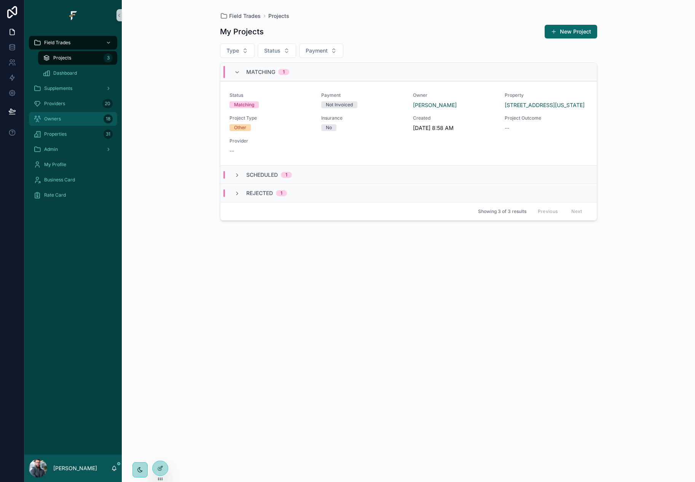 The image size is (695, 482). Describe the element at coordinates (55, 164) in the screenshot. I see `span: My Profile` at that location.